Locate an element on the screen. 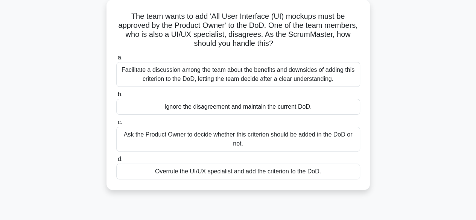  h5: The team wants to add 'All User Interface (UI) mockups must be approved by the Product Owner' to ... is located at coordinates (238, 30).